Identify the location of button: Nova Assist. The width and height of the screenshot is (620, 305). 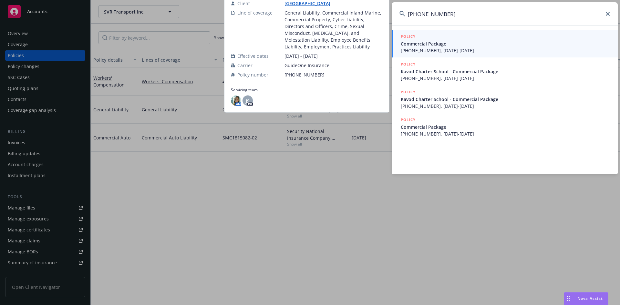
(587, 299).